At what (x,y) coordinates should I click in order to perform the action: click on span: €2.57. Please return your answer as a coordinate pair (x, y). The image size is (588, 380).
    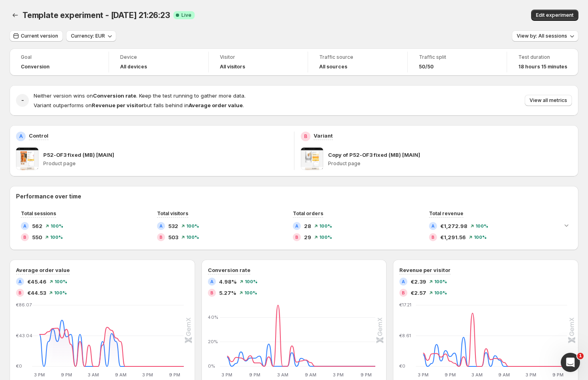
    Looking at the image, I should click on (418, 293).